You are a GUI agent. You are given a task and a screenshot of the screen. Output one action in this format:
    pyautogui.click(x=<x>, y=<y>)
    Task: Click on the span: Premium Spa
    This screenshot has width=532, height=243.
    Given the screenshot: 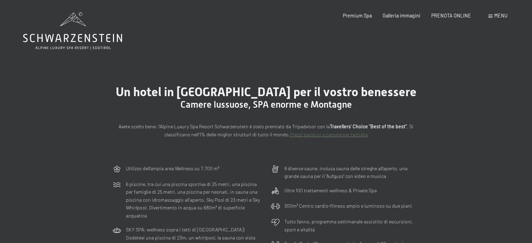 What is the action you would take?
    pyautogui.click(x=357, y=15)
    